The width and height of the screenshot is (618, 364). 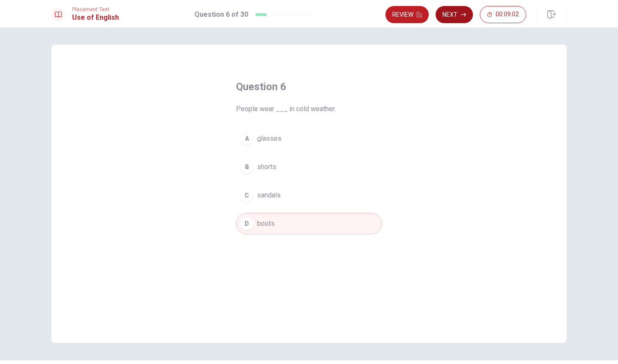 I want to click on span: shorts, so click(x=267, y=167).